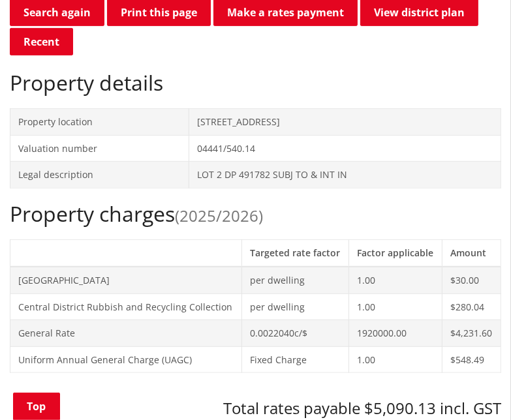 This screenshot has width=511, height=420. What do you see at coordinates (296, 360) in the screenshot?
I see `td: Fixed Charge` at bounding box center [296, 360].